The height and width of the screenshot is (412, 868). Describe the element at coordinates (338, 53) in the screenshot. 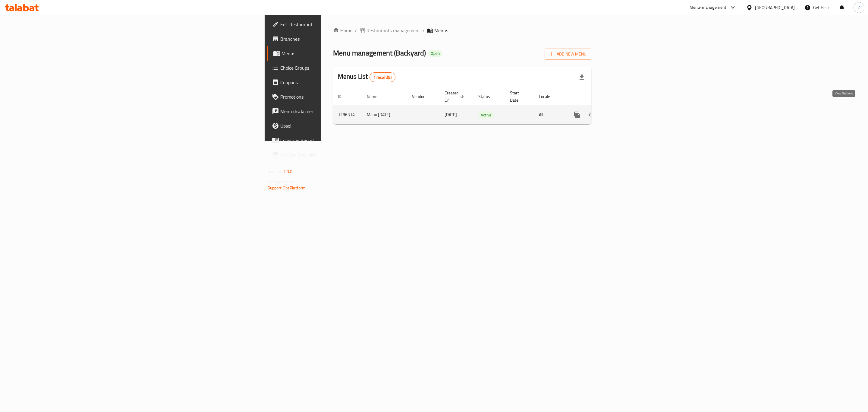

I see `a: Menus` at that location.